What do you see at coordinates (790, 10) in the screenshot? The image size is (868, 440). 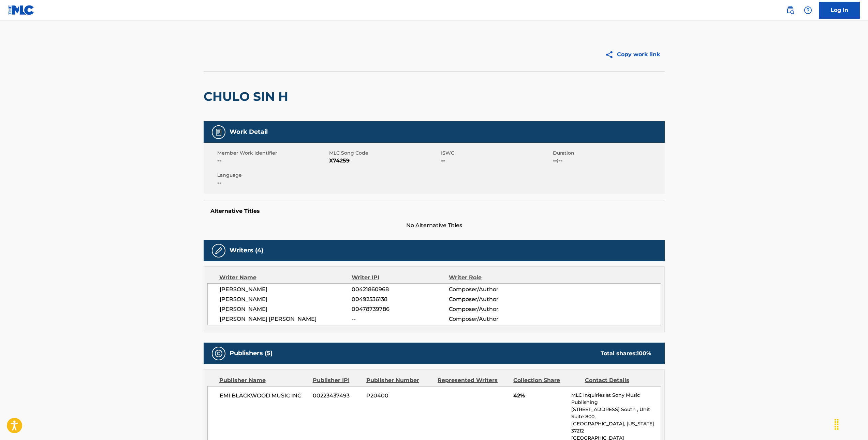 I see `a: Public Search` at bounding box center [790, 10].